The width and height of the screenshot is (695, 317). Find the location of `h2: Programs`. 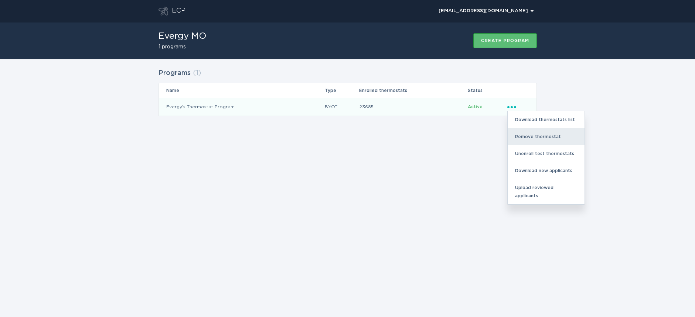

h2: Programs is located at coordinates (174, 73).